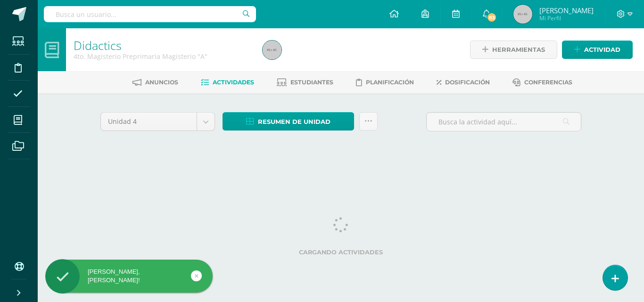  Describe the element at coordinates (566, 18) in the screenshot. I see `span: Mi Perfil` at that location.